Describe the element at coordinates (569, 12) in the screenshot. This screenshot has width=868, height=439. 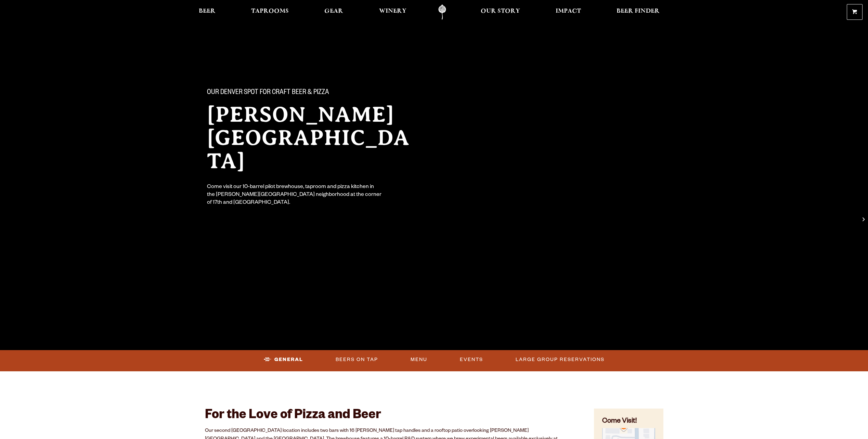
I see `a: Impact` at that location.